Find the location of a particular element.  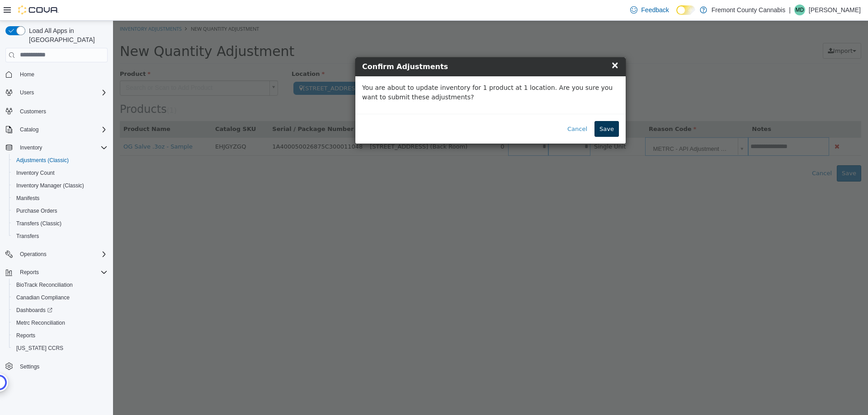

a: Adjustments (Classic) is located at coordinates (42, 160).